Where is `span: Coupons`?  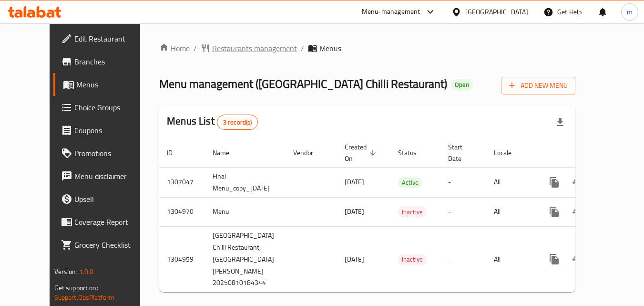 span: Coupons is located at coordinates (112, 130).